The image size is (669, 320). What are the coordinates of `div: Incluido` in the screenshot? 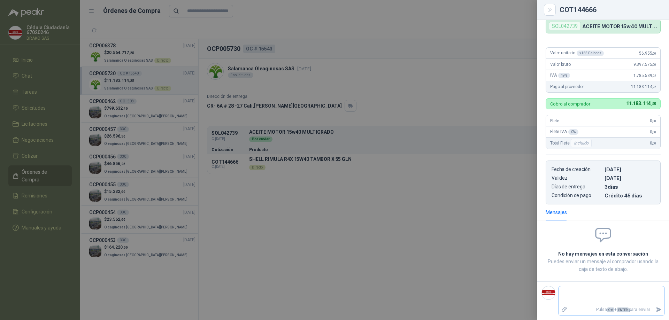 It's located at (581, 143).